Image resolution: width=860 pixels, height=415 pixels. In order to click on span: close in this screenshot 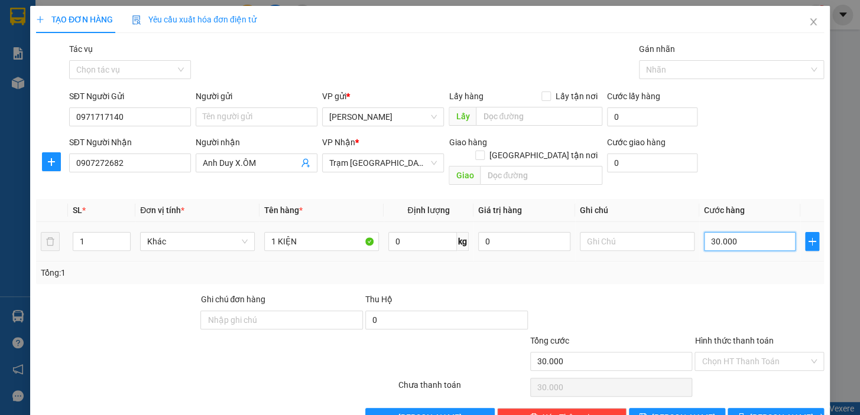, I will do `click(813, 22)`.